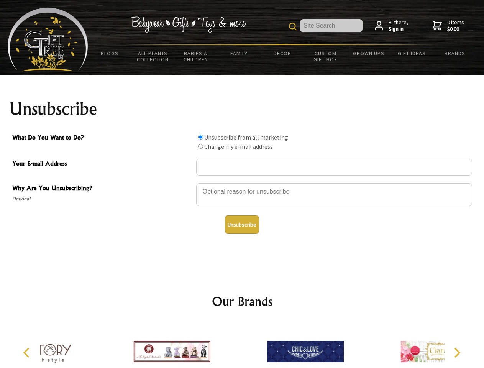 The width and height of the screenshot is (484, 368). Describe the element at coordinates (391, 26) in the screenshot. I see `a: Hi there,Sign in` at that location.